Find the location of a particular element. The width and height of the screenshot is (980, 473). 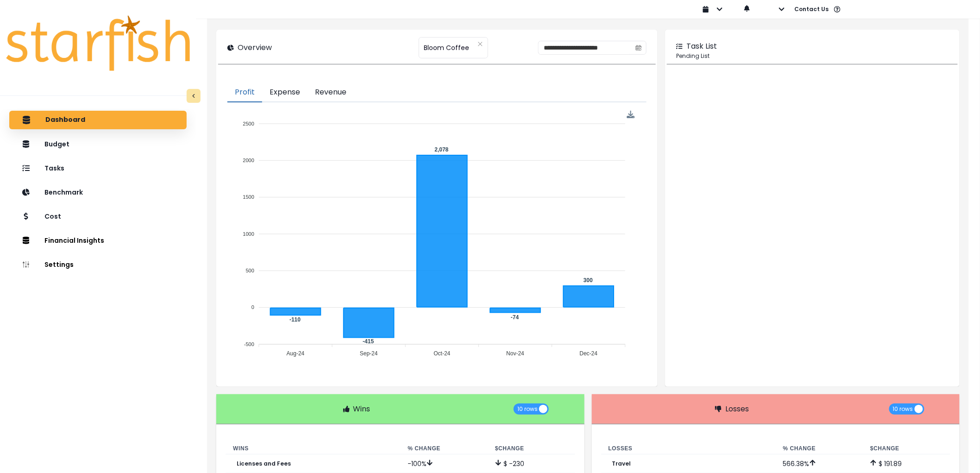

th: Wins is located at coordinates (313, 448).